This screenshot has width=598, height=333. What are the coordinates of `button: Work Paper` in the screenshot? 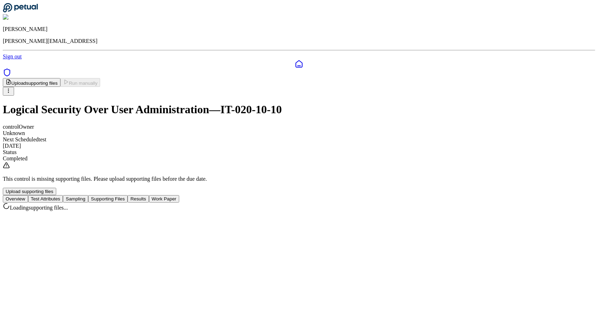 It's located at (164, 199).